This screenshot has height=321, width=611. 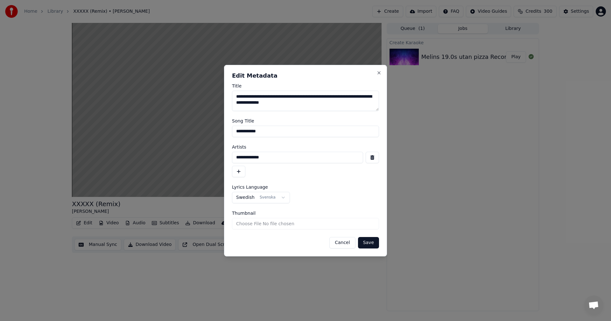 What do you see at coordinates (306, 76) in the screenshot?
I see `h2: Edit Metadata` at bounding box center [306, 76].